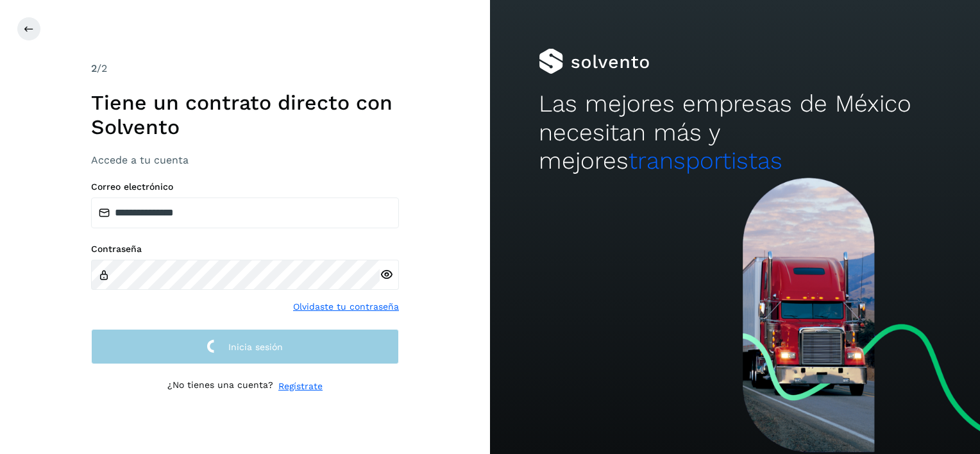 The width and height of the screenshot is (980, 454). What do you see at coordinates (734, 132) in the screenshot?
I see `h2: Las mejores empresas de México necesitan más y mejores` at bounding box center [734, 132].